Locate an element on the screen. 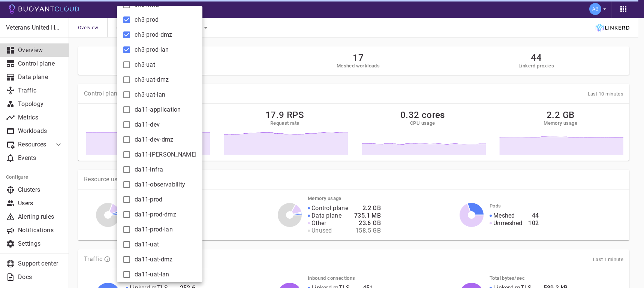 Image resolution: width=644 pixels, height=288 pixels. span: da11-dev is located at coordinates (147, 125).